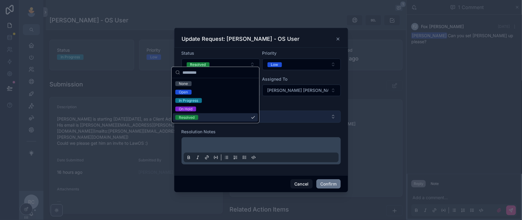 The image size is (522, 220). Describe the element at coordinates (302, 184) in the screenshot. I see `button: Cancel` at that location.